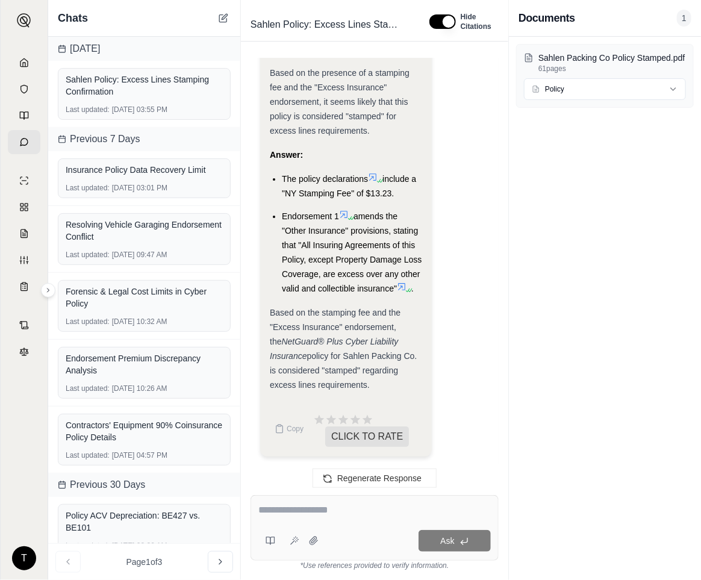 This screenshot has width=701, height=580. I want to click on a: Claim Coverage, so click(24, 234).